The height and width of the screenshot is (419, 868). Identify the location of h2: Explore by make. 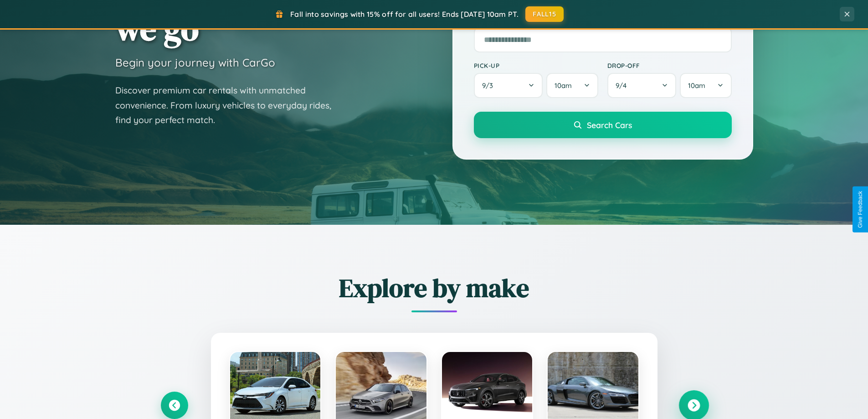
(434, 288).